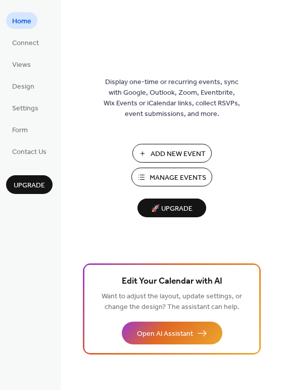 This screenshot has width=283, height=390. I want to click on a: Home, so click(22, 20).